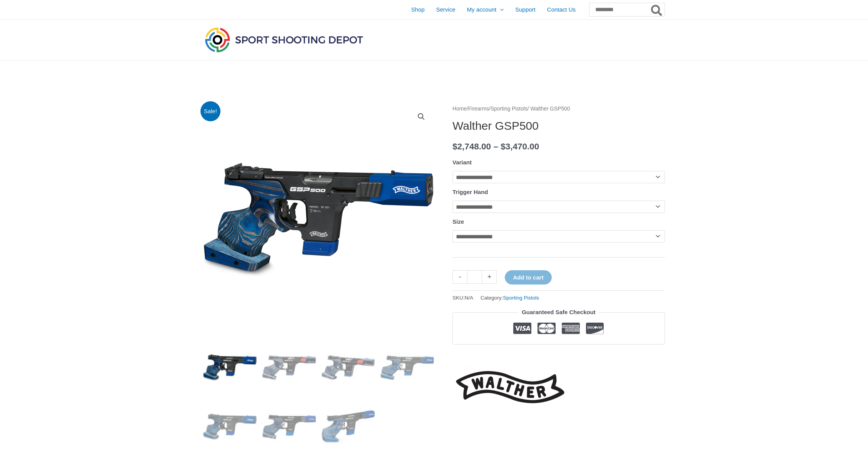 The image size is (868, 467). What do you see at coordinates (510, 298) in the screenshot?
I see `span: Category:` at bounding box center [510, 298].